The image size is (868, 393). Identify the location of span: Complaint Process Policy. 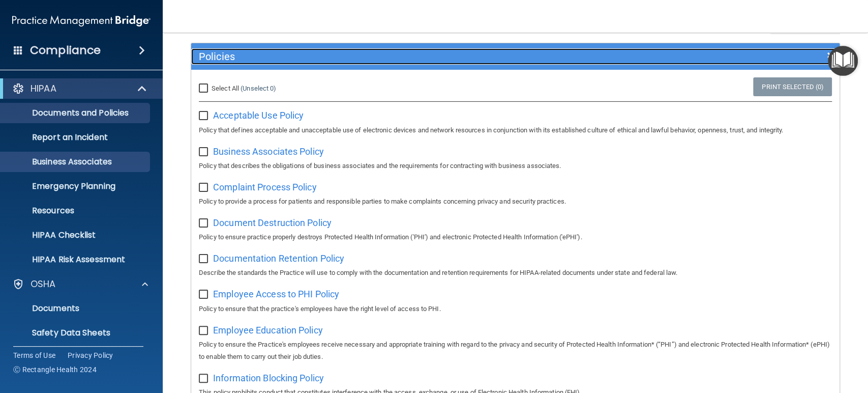
(264, 187).